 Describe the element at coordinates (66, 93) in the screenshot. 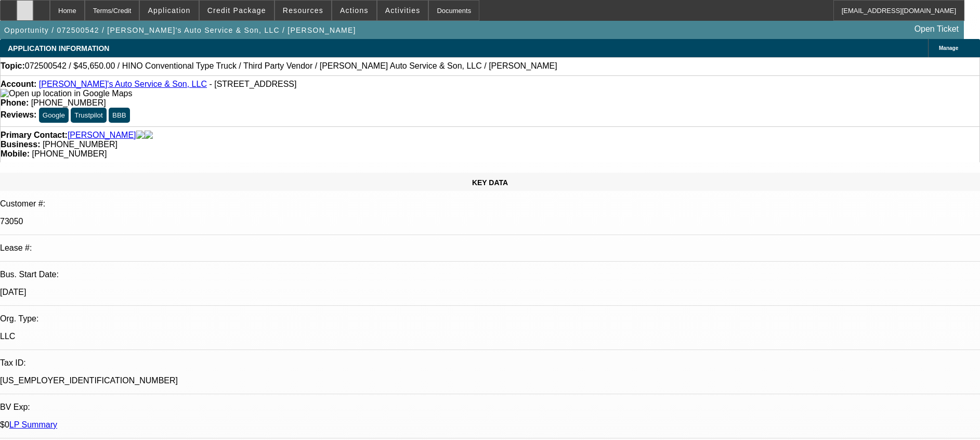

I see `a: View Google Maps` at that location.